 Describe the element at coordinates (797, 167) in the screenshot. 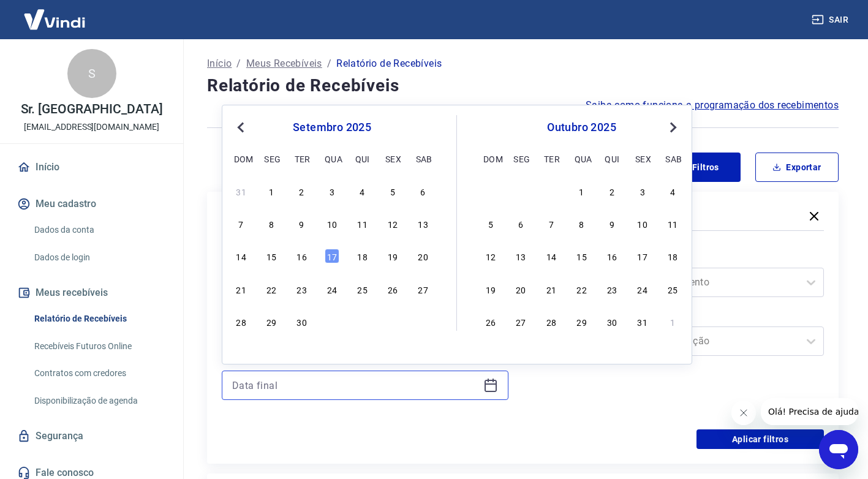

I see `button: Exportar` at that location.